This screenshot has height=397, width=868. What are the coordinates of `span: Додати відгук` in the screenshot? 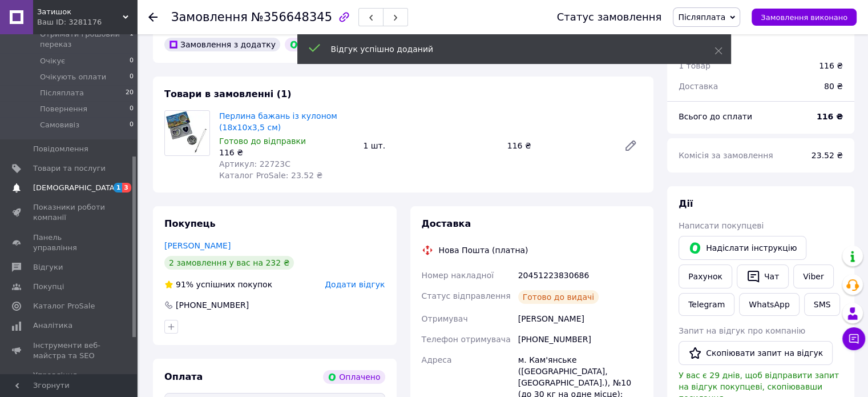 It's located at (354, 284).